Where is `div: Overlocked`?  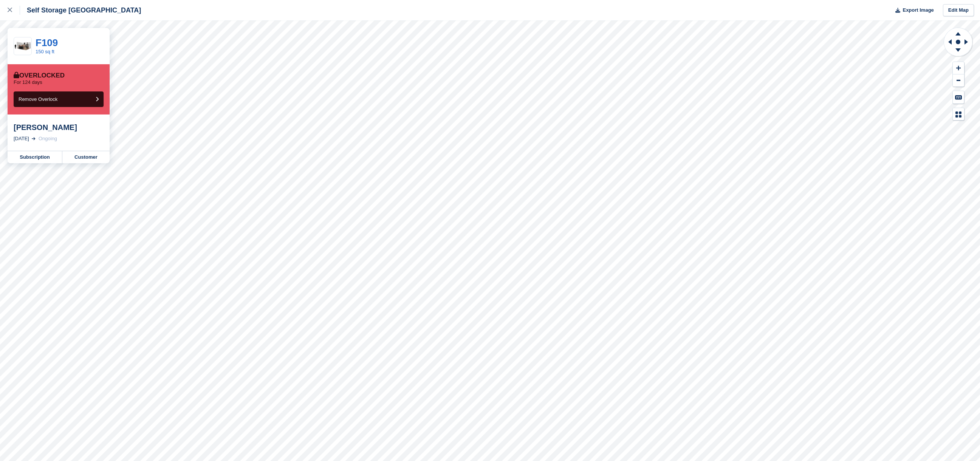
div: Overlocked is located at coordinates (39, 76).